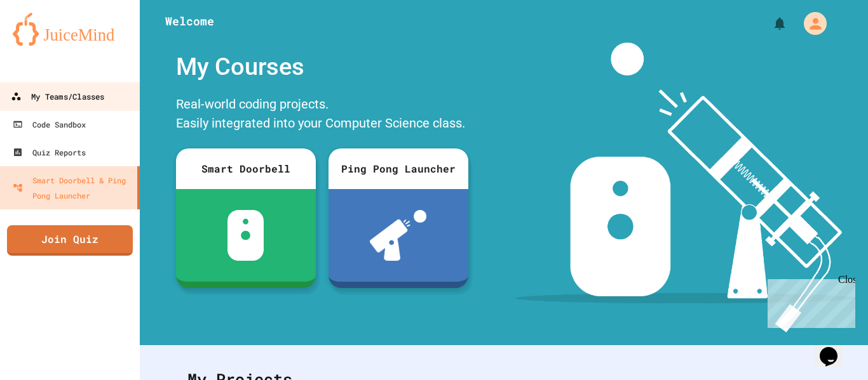  Describe the element at coordinates (398, 235) in the screenshot. I see `img: ppl-with-ball.png` at that location.